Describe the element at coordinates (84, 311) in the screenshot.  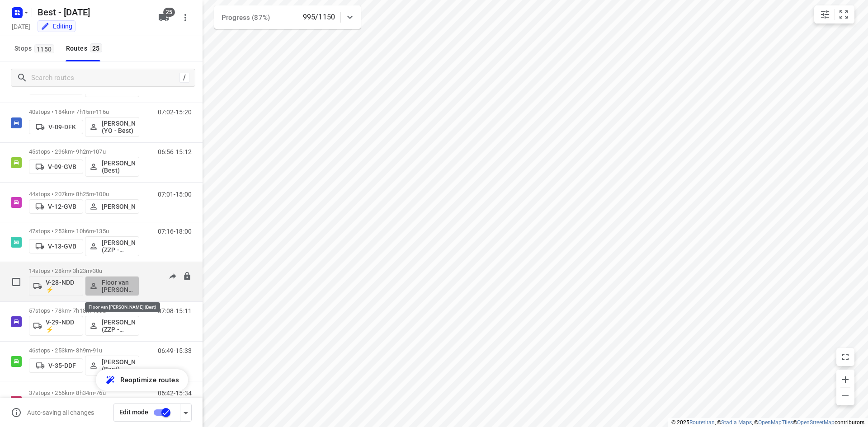
I see `p: 57 stops • 78km • 7h18m` at that location.